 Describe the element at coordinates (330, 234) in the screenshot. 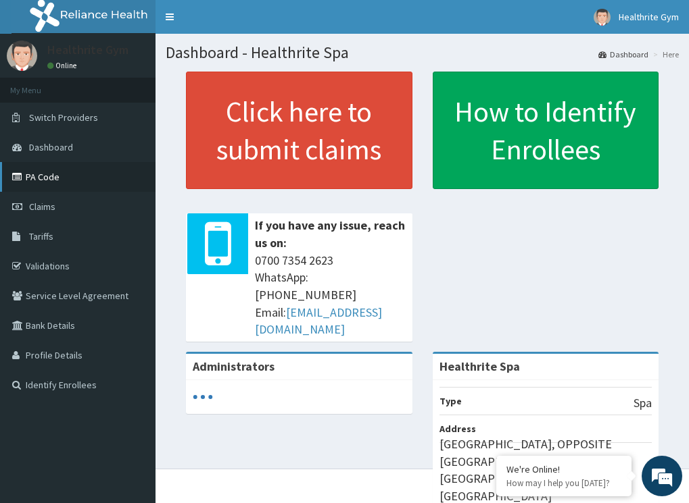

I see `b: If you have any issue, reach us on:` at that location.